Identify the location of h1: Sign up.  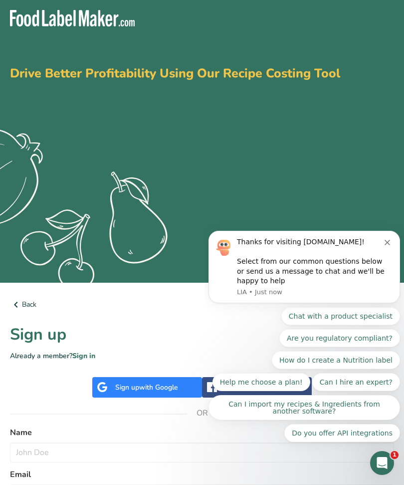
(202, 334).